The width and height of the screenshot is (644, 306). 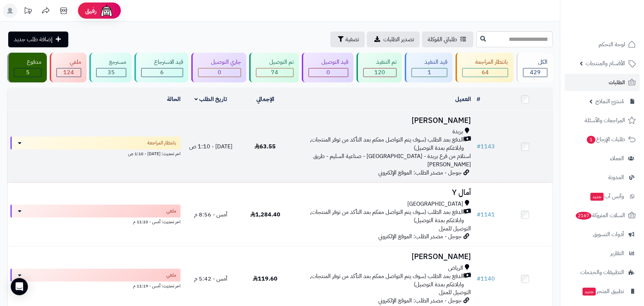 I want to click on span: طلباتي المُوكلة, so click(x=442, y=39).